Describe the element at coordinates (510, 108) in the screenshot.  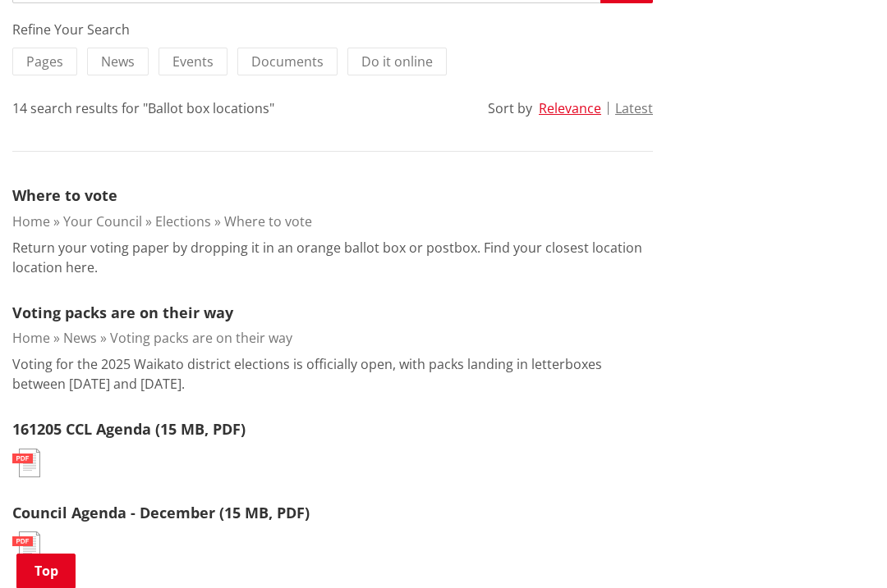
I see `div: Sort by` at that location.